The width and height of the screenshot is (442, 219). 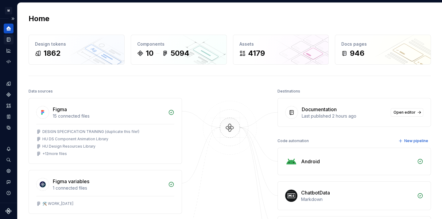 What do you see at coordinates (9, 149) in the screenshot?
I see `button: Notifications` at bounding box center [9, 149].